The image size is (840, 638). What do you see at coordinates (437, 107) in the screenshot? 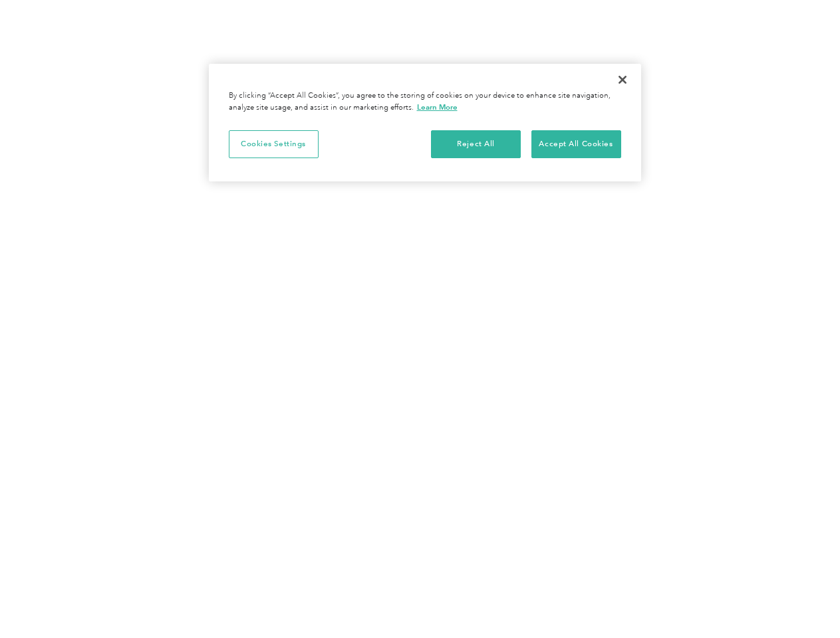
I see `a: More information about your privacy, opens in a new tab` at bounding box center [437, 107].